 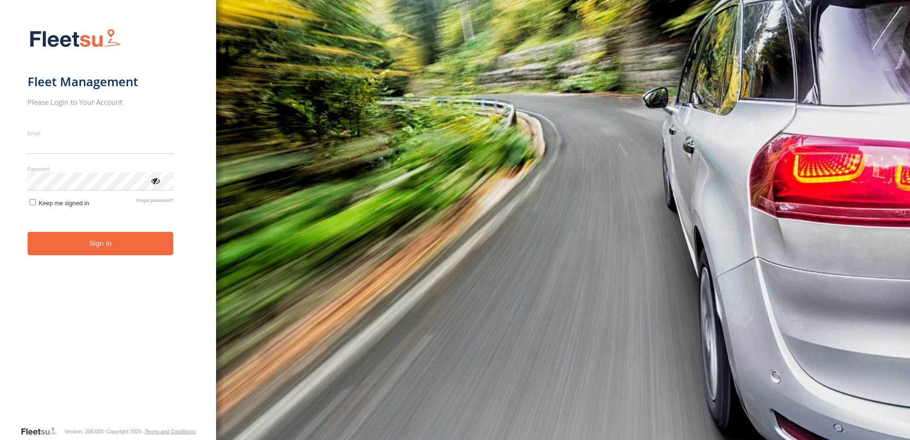 I want to click on h1: Fleet Management, so click(x=100, y=81).